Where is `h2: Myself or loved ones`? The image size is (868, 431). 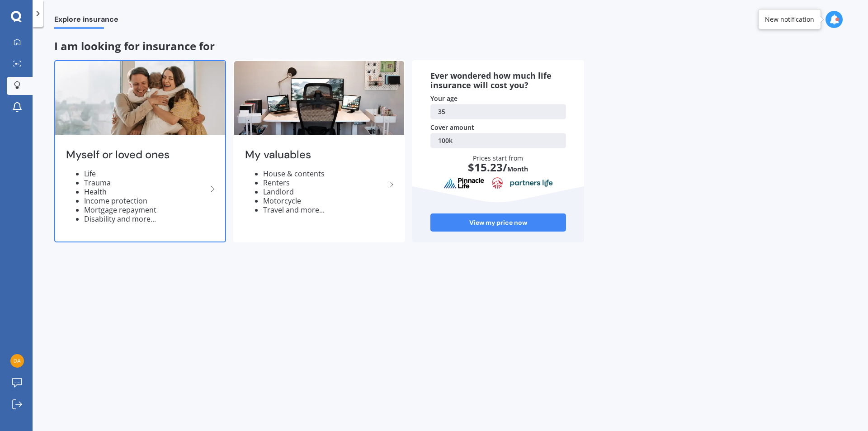 h2: Myself or loved ones is located at coordinates (137, 155).